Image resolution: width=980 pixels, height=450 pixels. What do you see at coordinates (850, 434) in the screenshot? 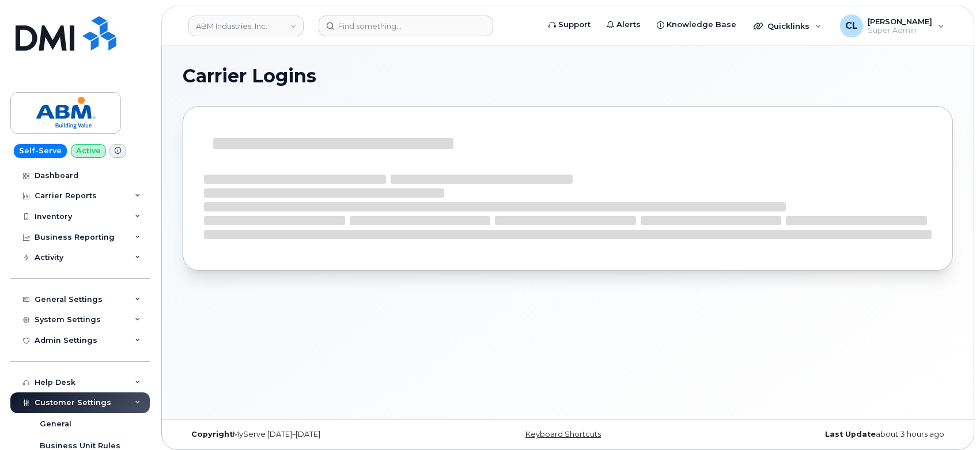
I see `strong: Last Update` at bounding box center [850, 434].